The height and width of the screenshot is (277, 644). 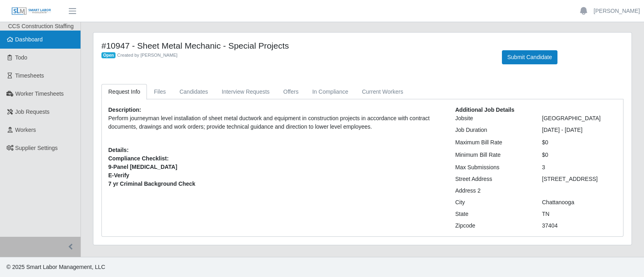 What do you see at coordinates (295, 46) in the screenshot?
I see `h4: #10947 - Sheet Metal Mechanic - Special Projects` at bounding box center [295, 46].